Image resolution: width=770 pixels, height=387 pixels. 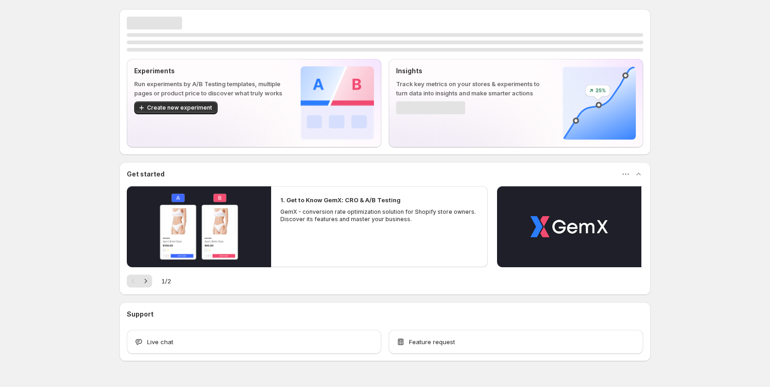 I want to click on span: Create new experiment, so click(x=179, y=108).